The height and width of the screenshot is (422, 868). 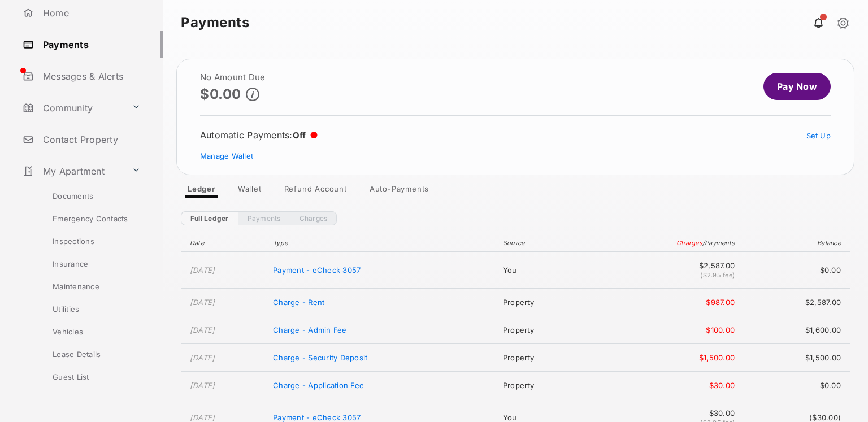 I want to click on a: Maintenance, so click(x=92, y=286).